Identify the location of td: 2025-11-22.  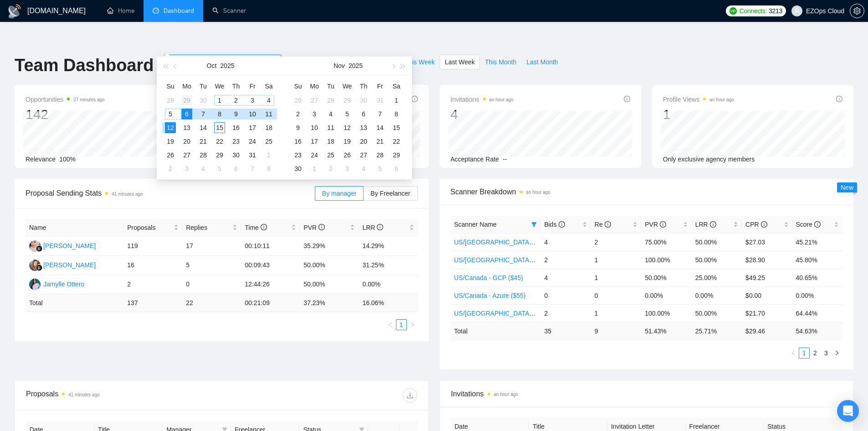
(397, 141).